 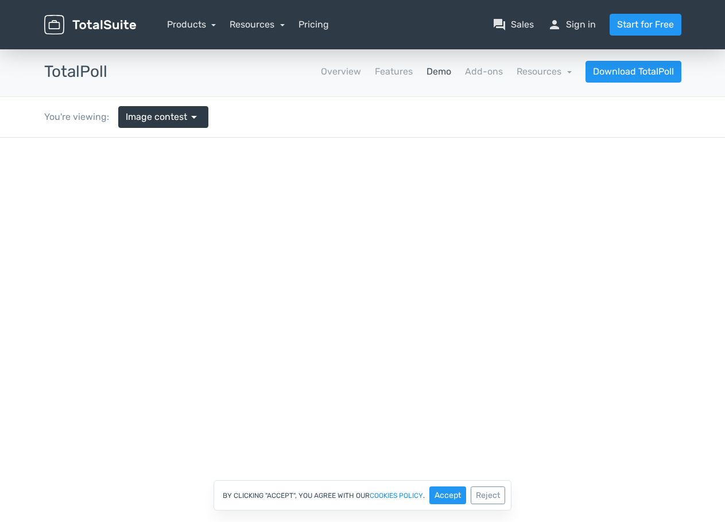 I want to click on div: You're viewing:, so click(x=81, y=117).